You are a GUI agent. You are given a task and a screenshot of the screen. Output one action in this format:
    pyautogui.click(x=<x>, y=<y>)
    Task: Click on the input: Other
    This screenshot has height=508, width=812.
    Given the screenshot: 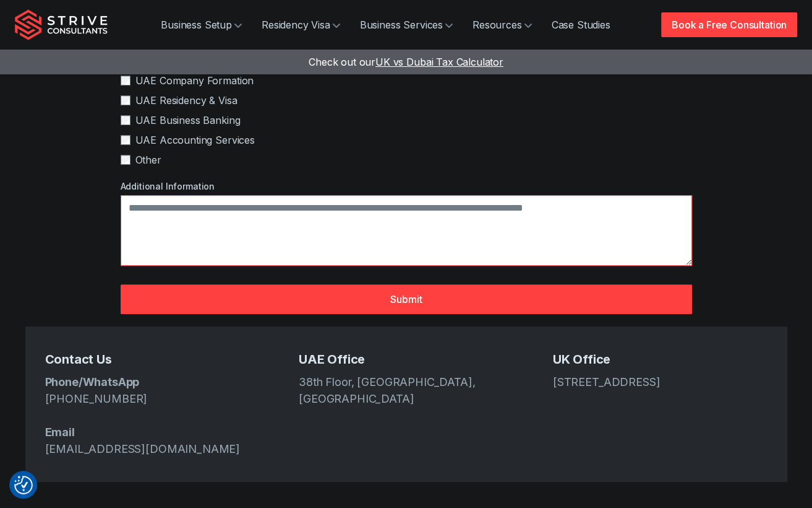 What is the action you would take?
    pyautogui.click(x=126, y=160)
    